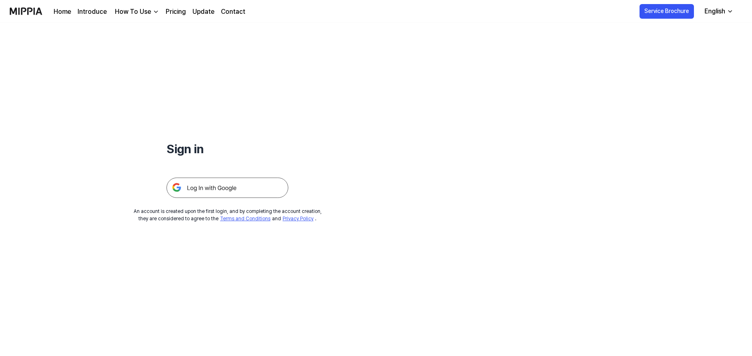  Describe the element at coordinates (136, 12) in the screenshot. I see `button: How To Use` at that location.